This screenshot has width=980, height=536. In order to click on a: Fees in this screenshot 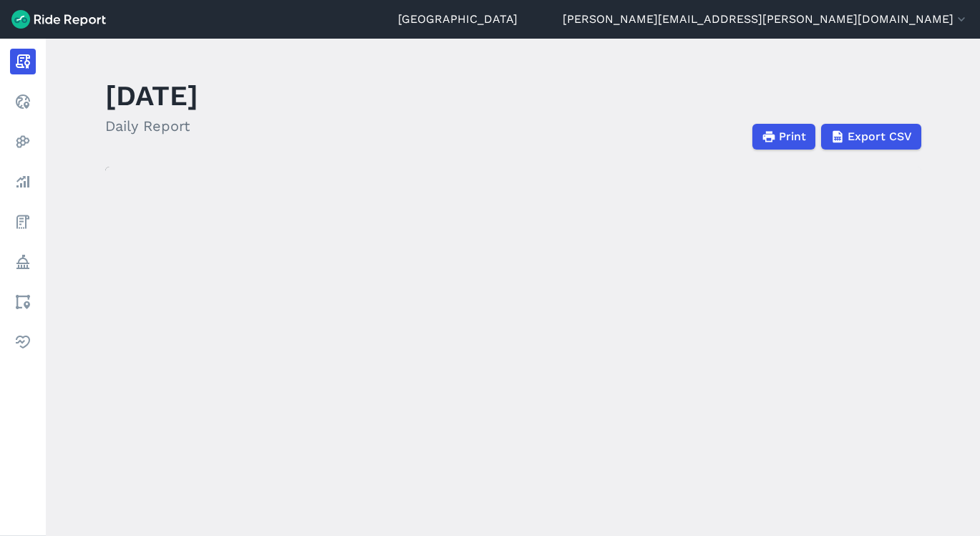, I will do `click(23, 222)`.